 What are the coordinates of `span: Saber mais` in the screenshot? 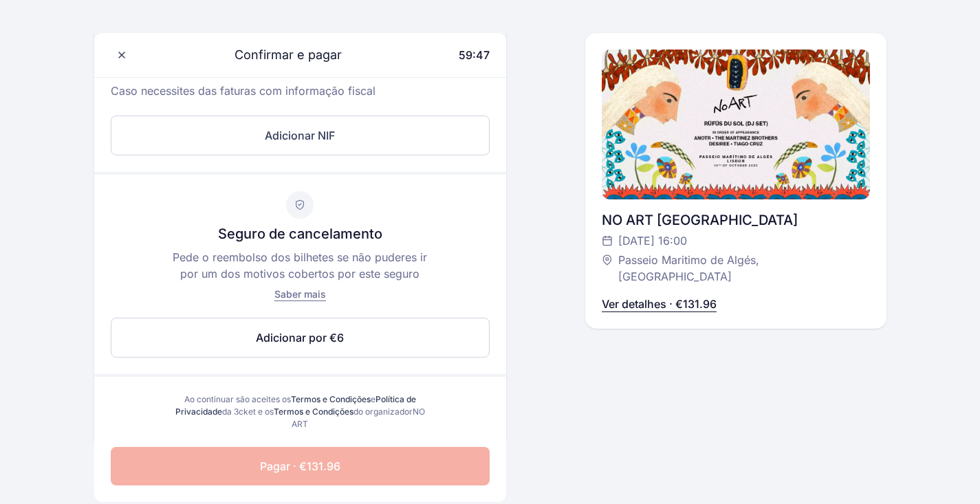 It's located at (300, 294).